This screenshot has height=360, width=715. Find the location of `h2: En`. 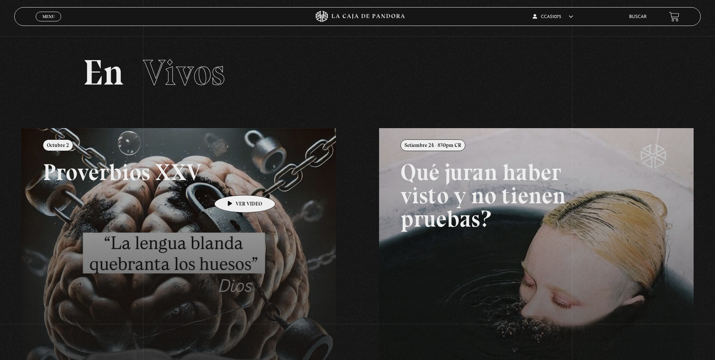

h2: En is located at coordinates (357, 72).